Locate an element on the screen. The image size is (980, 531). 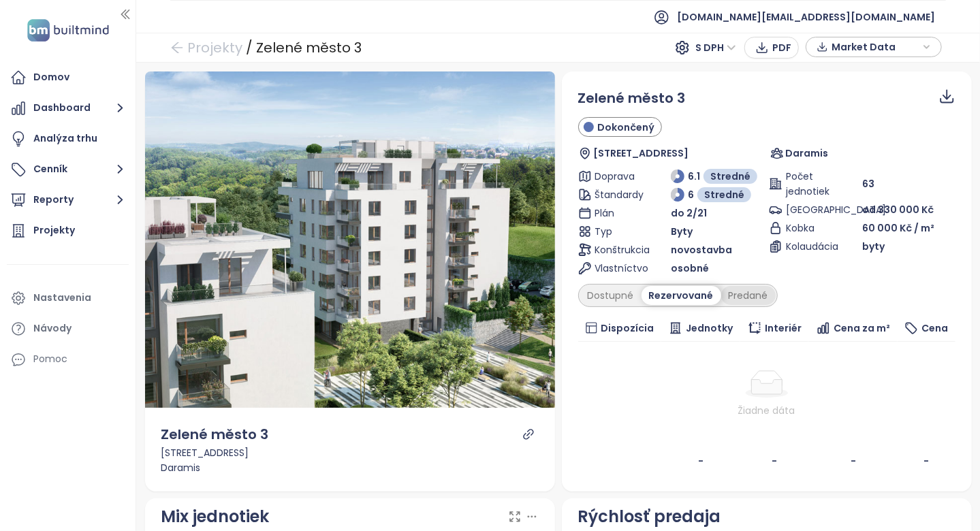
div: Dostupné is located at coordinates (610, 296).